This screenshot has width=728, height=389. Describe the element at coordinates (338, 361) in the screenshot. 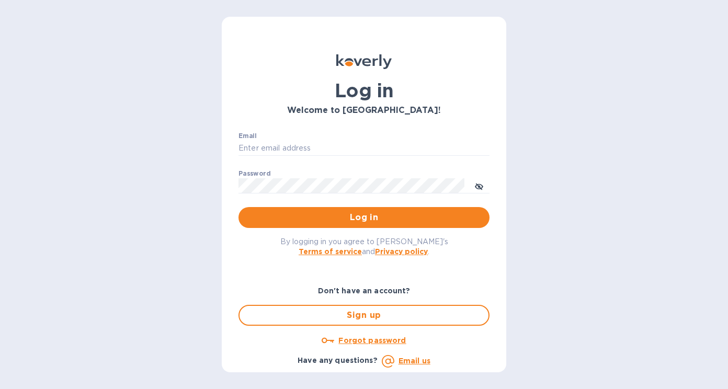

I see `b: Have any questions?` at that location.